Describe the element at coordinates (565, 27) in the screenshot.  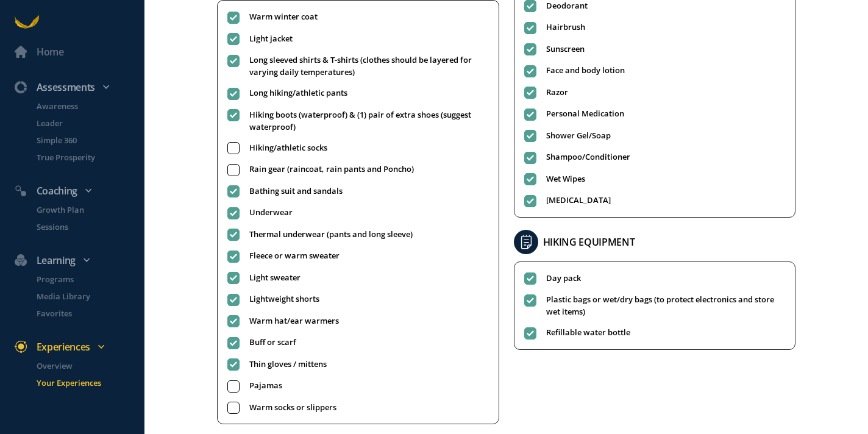
I see `span: Hairbrush` at that location.